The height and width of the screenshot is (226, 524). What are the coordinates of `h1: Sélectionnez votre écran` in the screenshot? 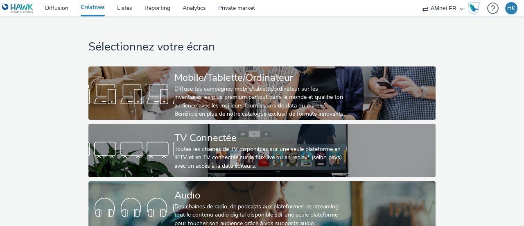 It's located at (262, 47).